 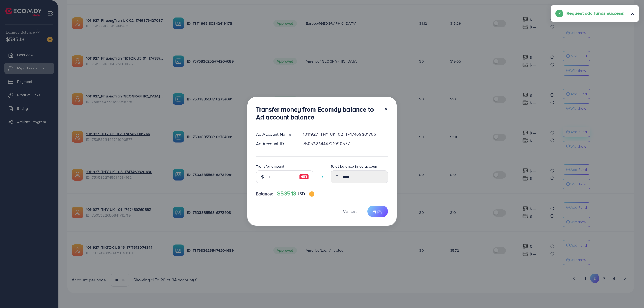 What do you see at coordinates (595, 13) in the screenshot?
I see `h5: Request add funds success!` at bounding box center [595, 13].